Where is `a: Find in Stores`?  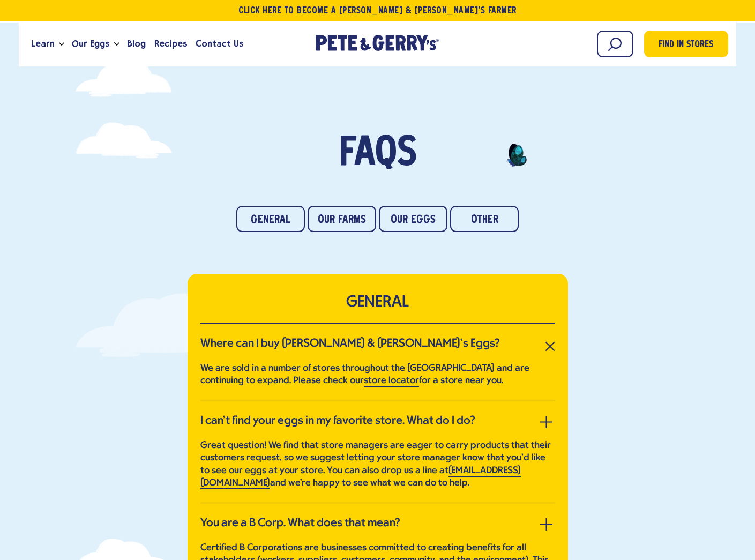
a: Find in Stores is located at coordinates (686, 44).